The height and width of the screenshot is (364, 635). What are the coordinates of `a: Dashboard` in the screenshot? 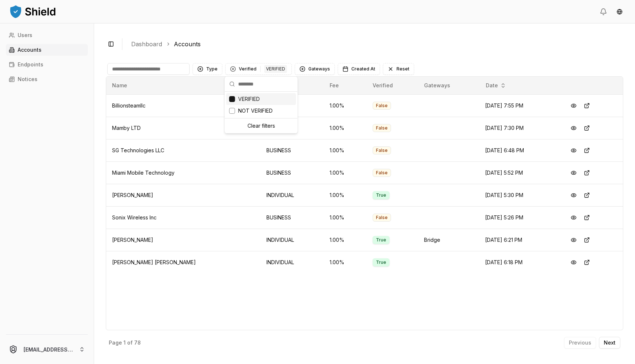 It's located at (147, 44).